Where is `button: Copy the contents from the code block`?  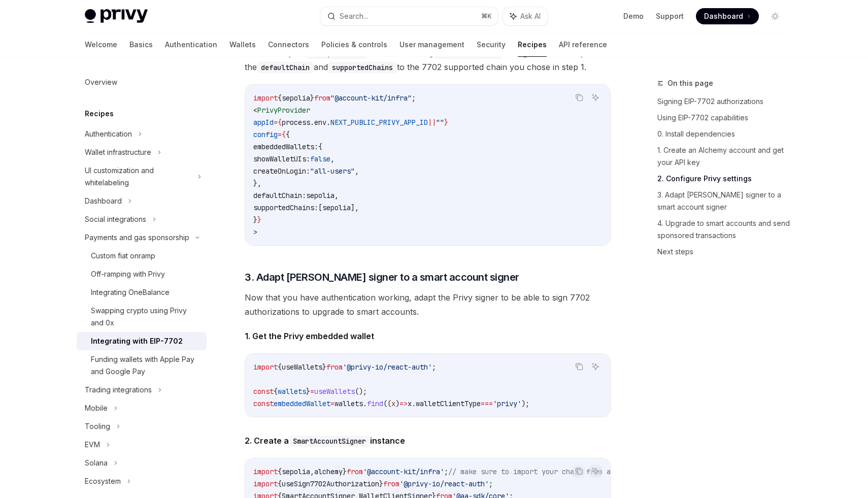 button: Copy the contents from the code block is located at coordinates (579, 366).